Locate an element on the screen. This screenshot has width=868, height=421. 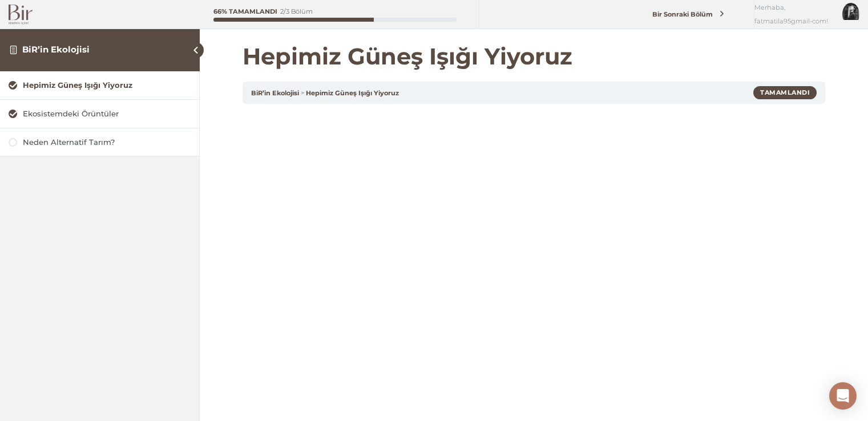
a: Ekosistemdeki Örüntüler is located at coordinates (100, 114).